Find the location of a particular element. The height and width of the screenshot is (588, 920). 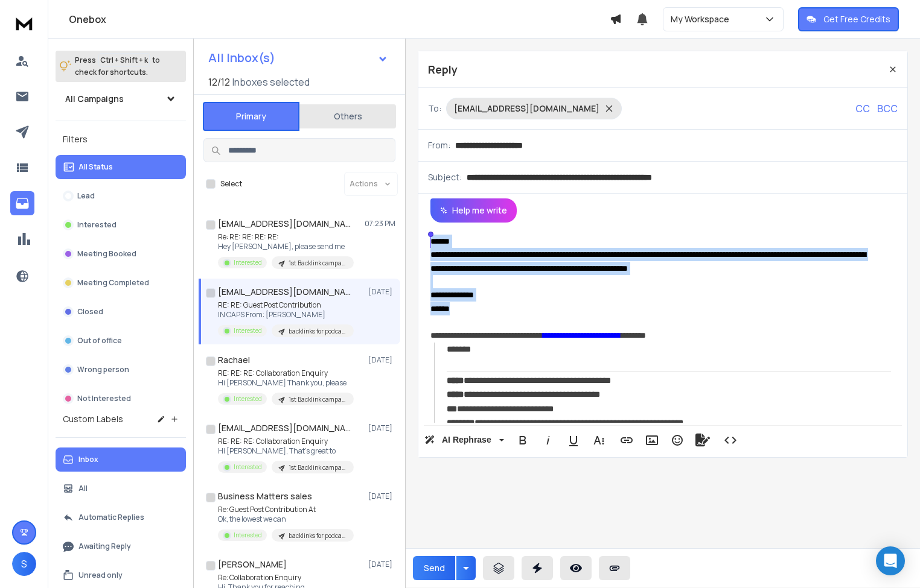

button: Underline (Ctrl+U) is located at coordinates (574, 440).